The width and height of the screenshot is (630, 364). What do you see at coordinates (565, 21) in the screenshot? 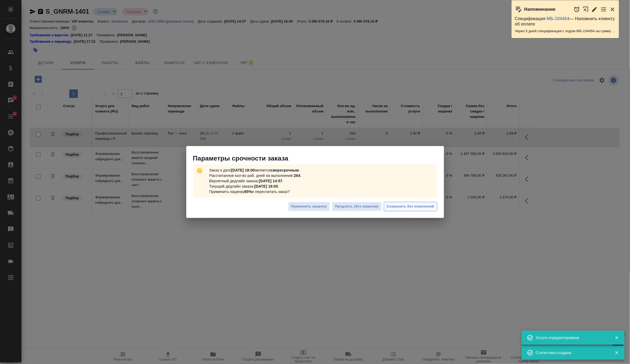
I see `p: Спецификация — Напомнить клиенту об оплате` at bounding box center [565, 21].